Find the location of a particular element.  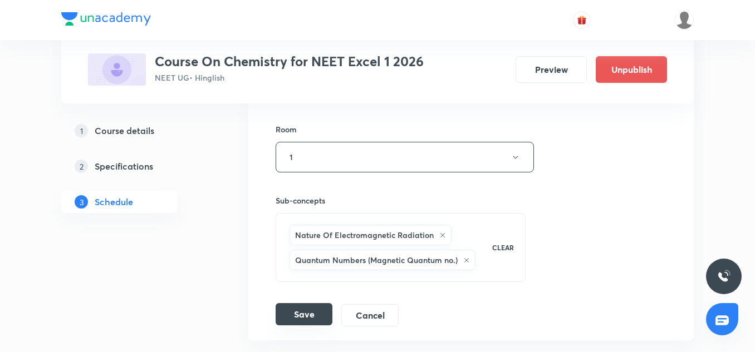

button: Unpublish is located at coordinates (631, 70).